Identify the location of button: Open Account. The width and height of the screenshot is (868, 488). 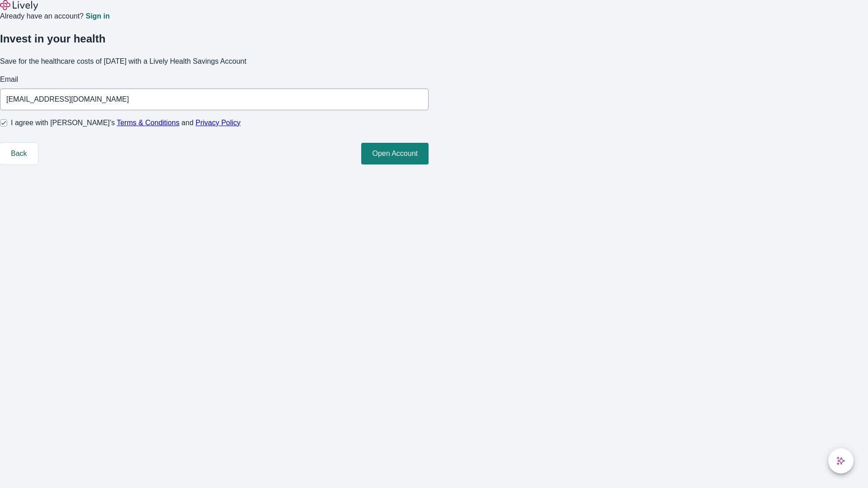
(394, 154).